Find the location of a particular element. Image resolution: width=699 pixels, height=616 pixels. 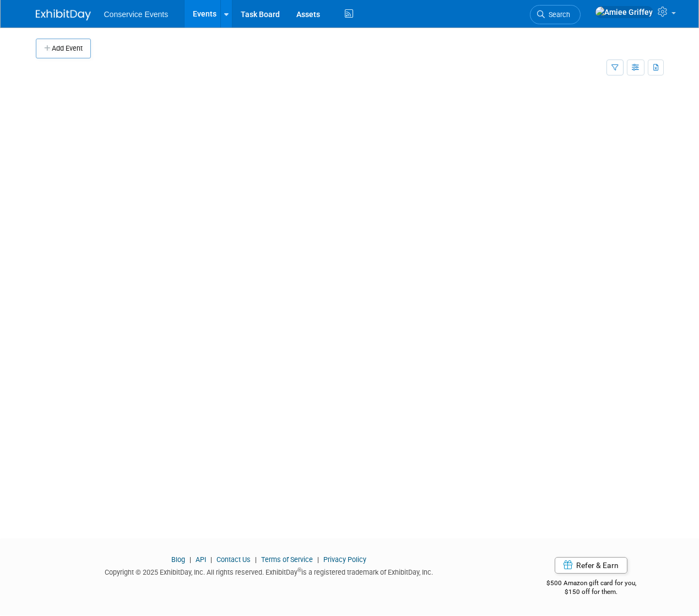

a: Privacy Policy is located at coordinates (345, 559).